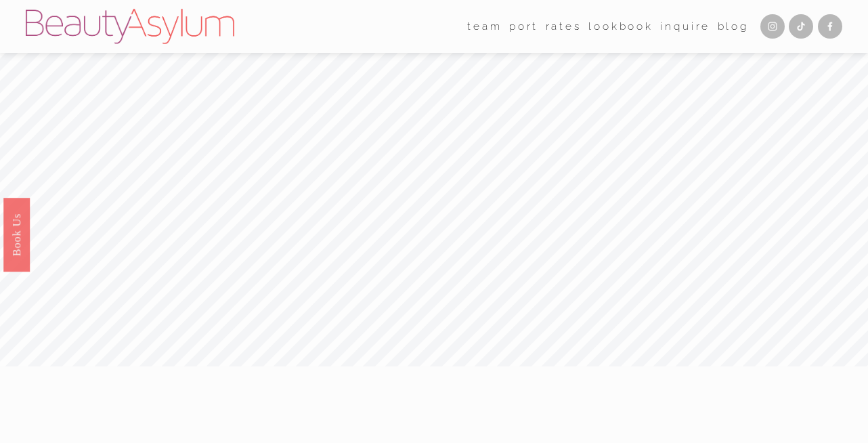  Describe the element at coordinates (484, 25) in the screenshot. I see `a: folder dropdown` at that location.